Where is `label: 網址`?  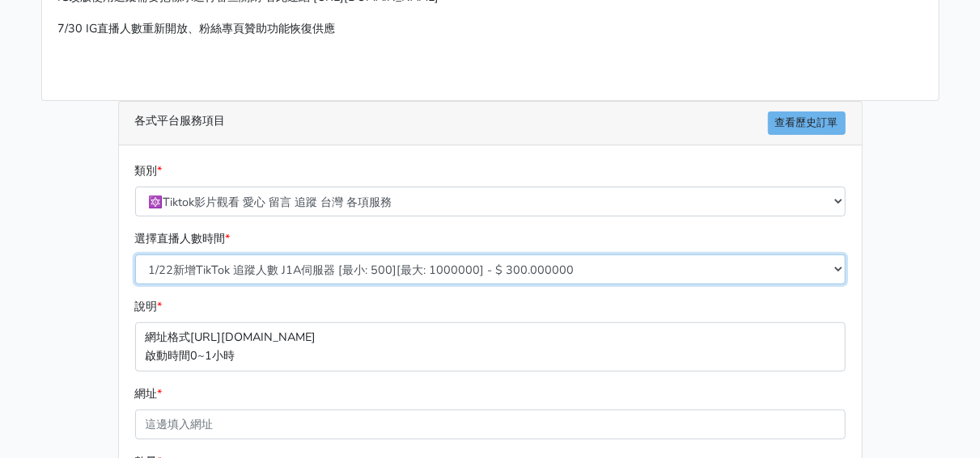
label: 網址 is located at coordinates (149, 394).